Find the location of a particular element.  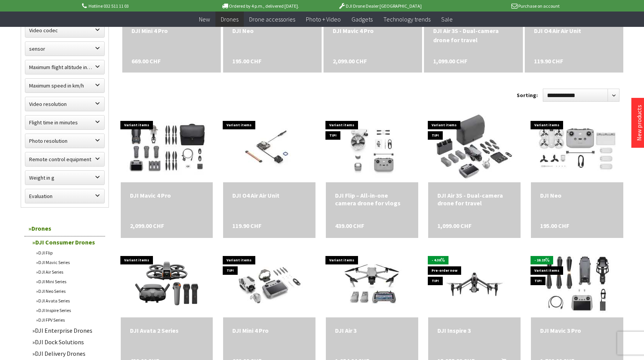

a: DJI Mini 4 Pro 669.00 CHF is located at coordinates (269, 330).